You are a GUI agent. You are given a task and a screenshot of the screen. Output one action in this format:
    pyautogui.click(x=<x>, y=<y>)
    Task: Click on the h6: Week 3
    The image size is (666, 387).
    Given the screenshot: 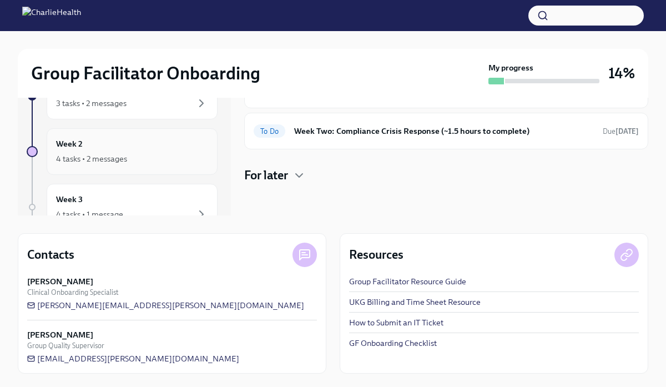 What is the action you would take?
    pyautogui.click(x=69, y=199)
    